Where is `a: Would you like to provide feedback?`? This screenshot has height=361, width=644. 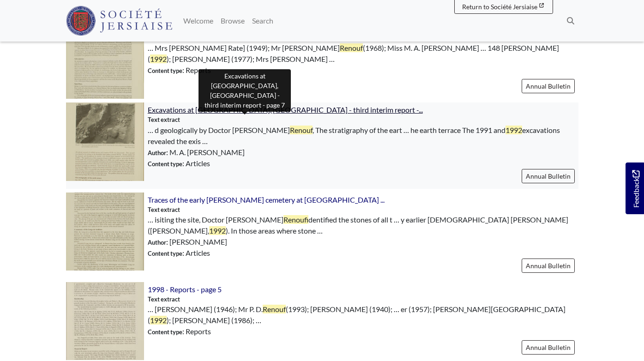
a: Would you like to provide feedback? is located at coordinates (634, 189).